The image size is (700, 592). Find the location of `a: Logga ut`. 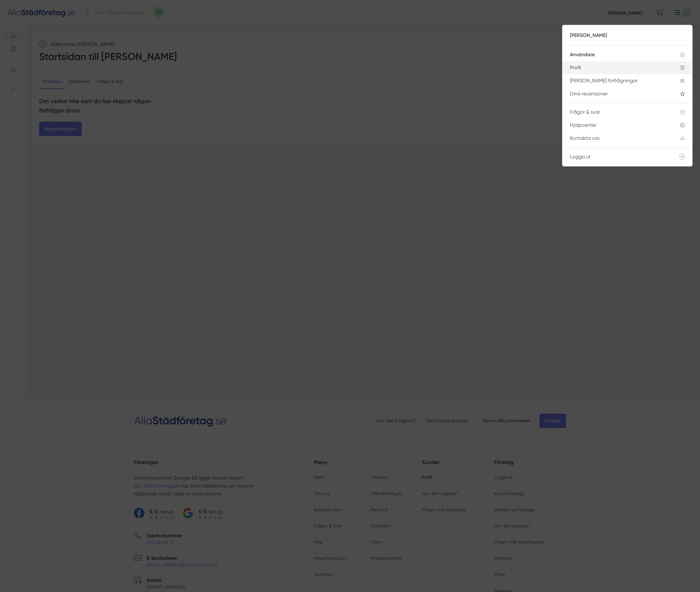

a: Logga ut is located at coordinates (627, 157).